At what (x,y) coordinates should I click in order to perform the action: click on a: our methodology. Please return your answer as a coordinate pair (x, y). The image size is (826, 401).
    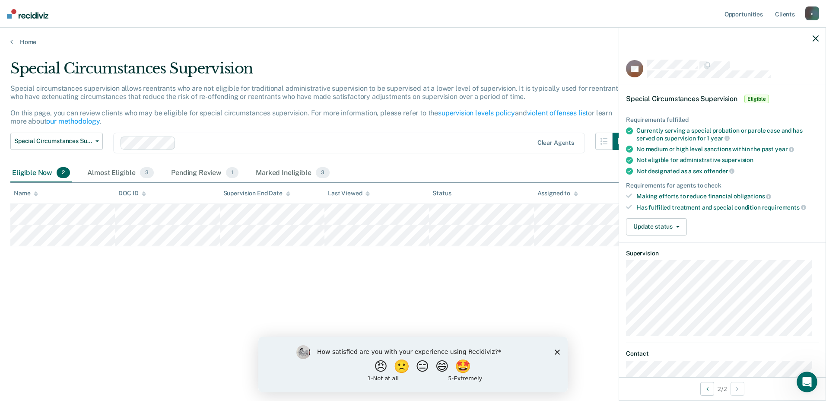
    Looking at the image, I should click on (73, 121).